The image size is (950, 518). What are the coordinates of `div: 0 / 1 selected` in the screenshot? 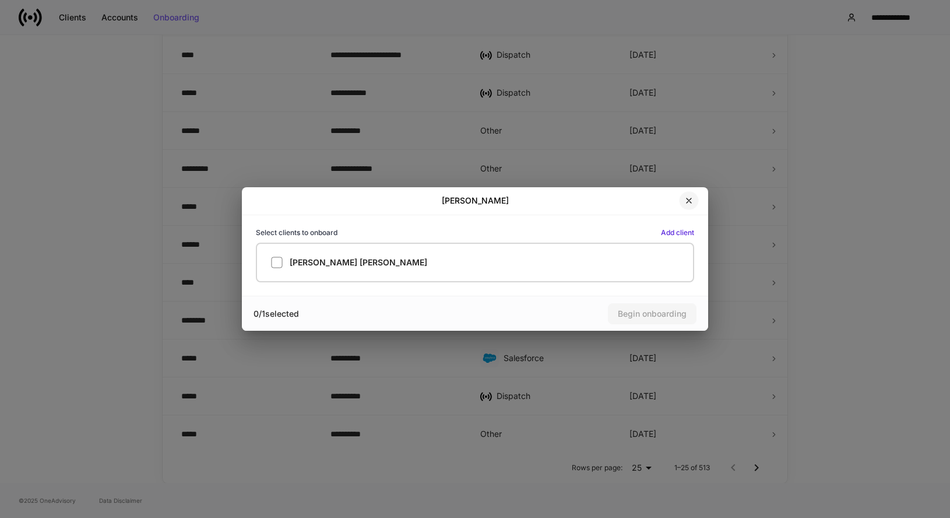 It's located at (364, 314).